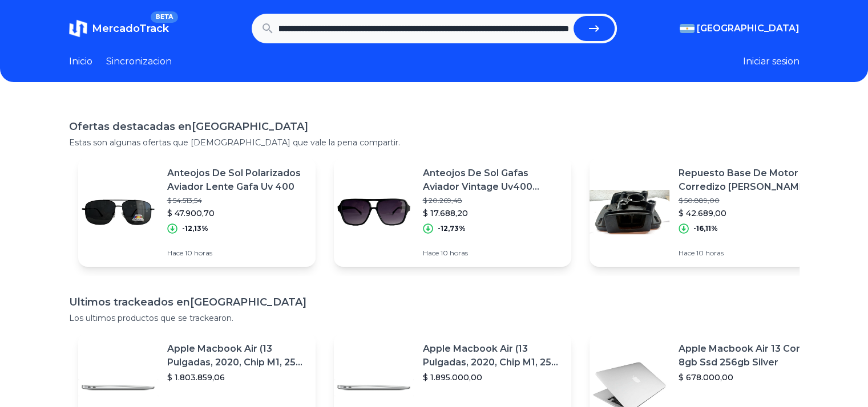 This screenshot has width=868, height=407. Describe the element at coordinates (164, 17) in the screenshot. I see `span: BETA` at that location.